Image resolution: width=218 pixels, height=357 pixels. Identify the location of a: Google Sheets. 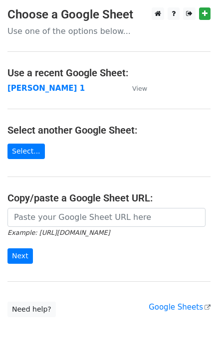
(179, 307).